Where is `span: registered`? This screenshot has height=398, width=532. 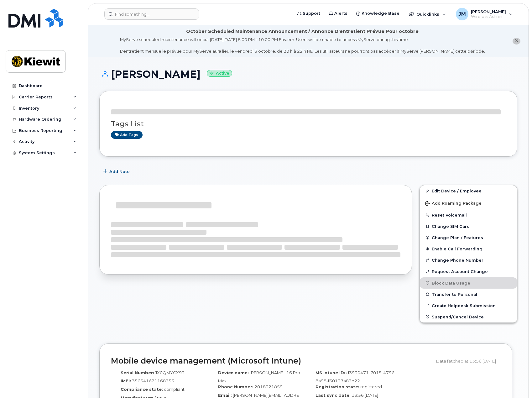 span: registered is located at coordinates (371, 387).